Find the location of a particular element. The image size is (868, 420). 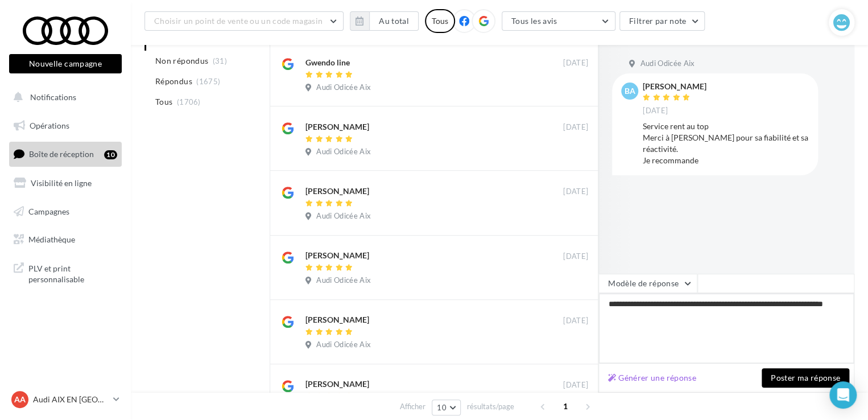

a: Visibilité en ligne is located at coordinates (65, 184).